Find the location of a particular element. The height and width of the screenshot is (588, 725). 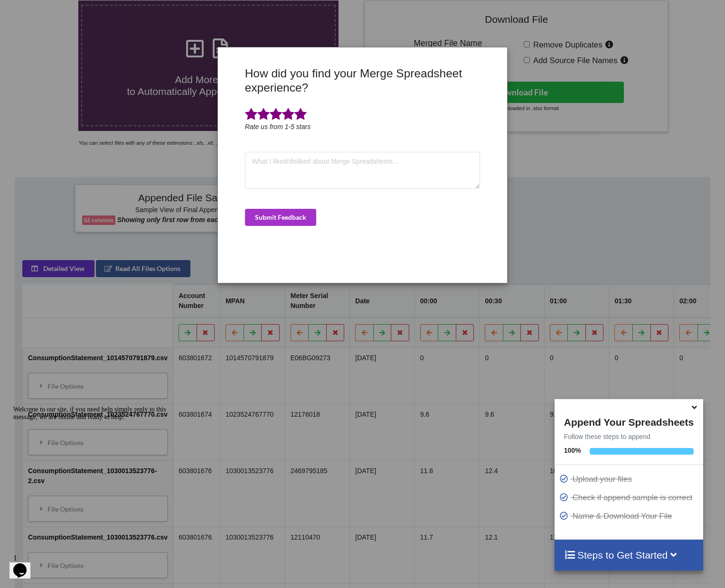

div: Welcome to our site, if you need help simply reply to this message, we are online and ready to help. is located at coordinates (89, 11).